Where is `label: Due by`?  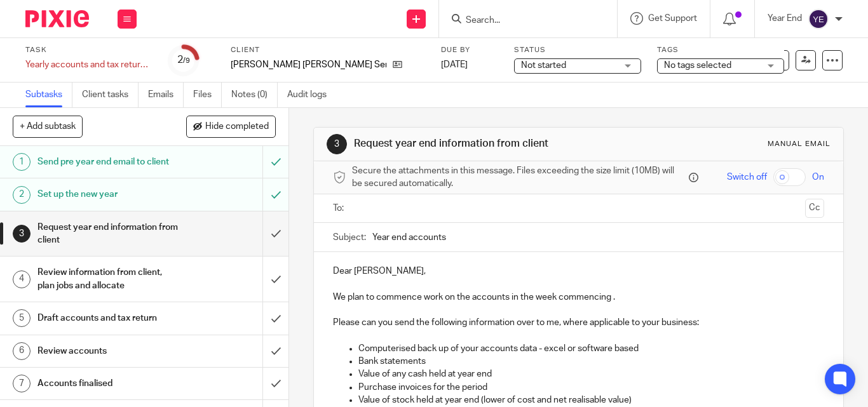 label: Due by is located at coordinates (469, 50).